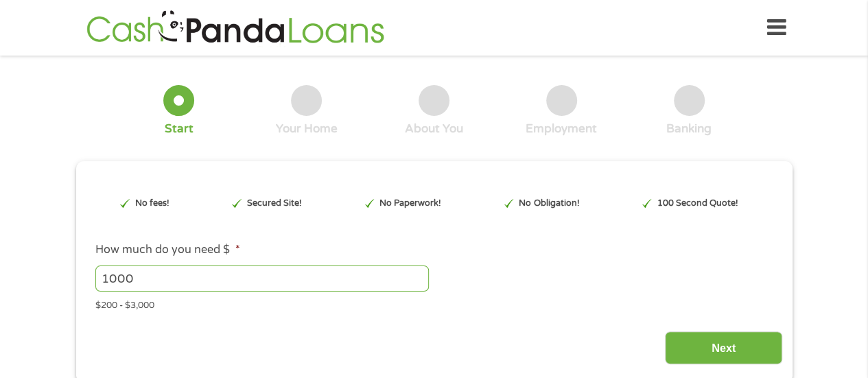 This screenshot has width=868, height=378. Describe the element at coordinates (410, 203) in the screenshot. I see `p: No Paperwork!` at that location.